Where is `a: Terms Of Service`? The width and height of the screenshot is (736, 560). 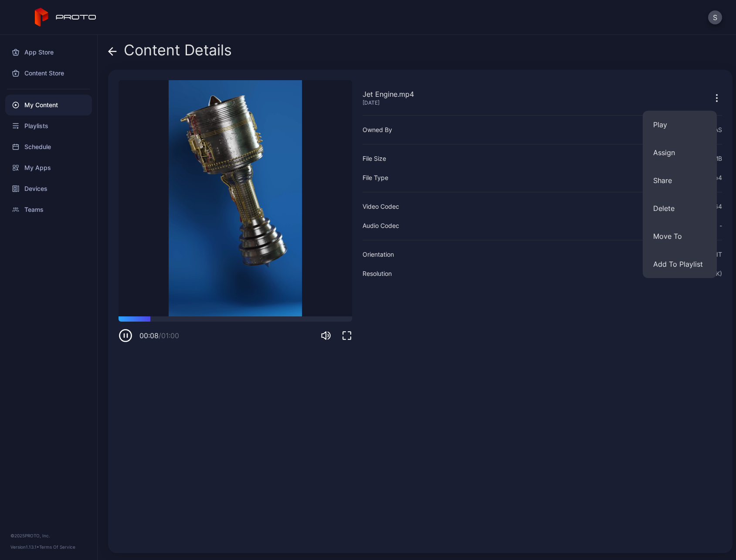 a: Terms Of Service is located at coordinates (57, 546).